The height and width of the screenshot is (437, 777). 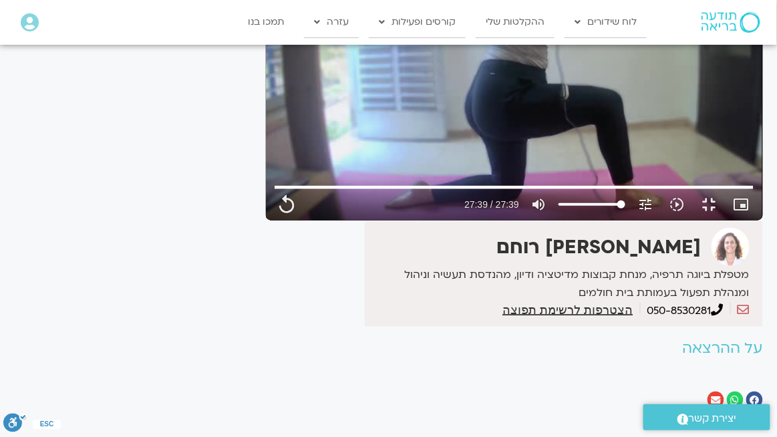 I want to click on a: 050-8530281, so click(x=685, y=311).